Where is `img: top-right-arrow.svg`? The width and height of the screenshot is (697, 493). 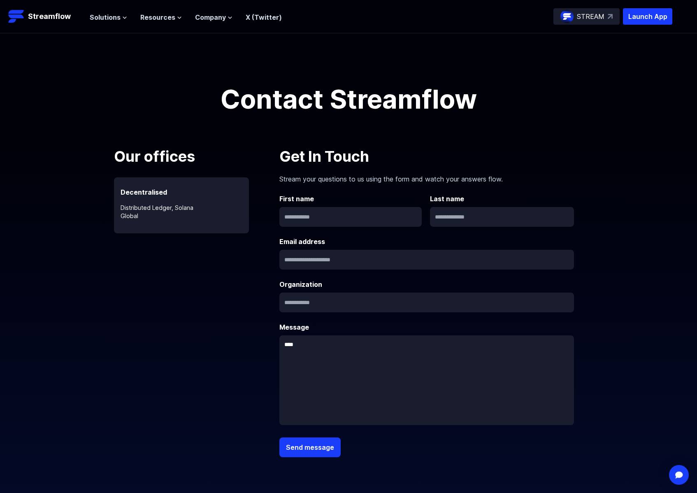 img: top-right-arrow.svg is located at coordinates (610, 16).